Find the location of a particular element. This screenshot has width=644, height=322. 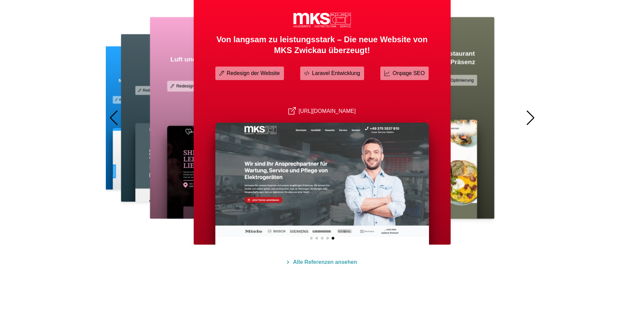

p: Onpage SEO is located at coordinates (408, 73).